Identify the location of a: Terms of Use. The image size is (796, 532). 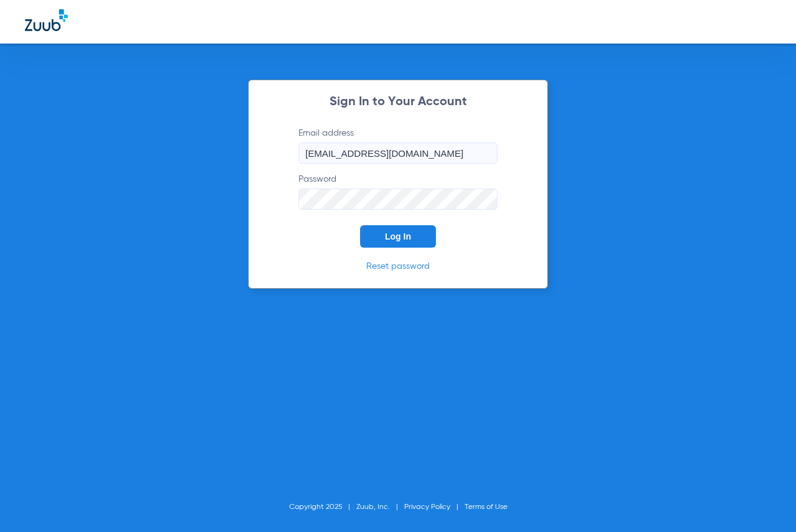
(485, 507).